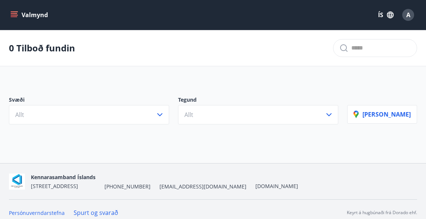 The width and height of the screenshot is (426, 219). What do you see at coordinates (89, 100) in the screenshot?
I see `p: Svæði` at bounding box center [89, 100].